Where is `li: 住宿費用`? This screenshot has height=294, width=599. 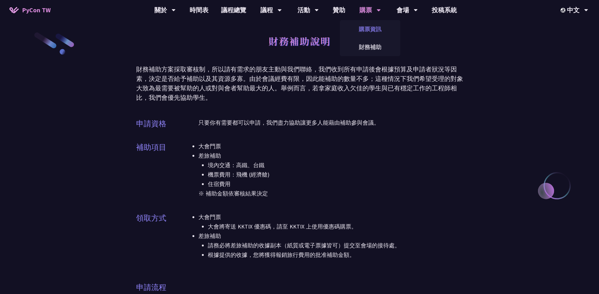
li: 住宿費用 is located at coordinates (335, 184).